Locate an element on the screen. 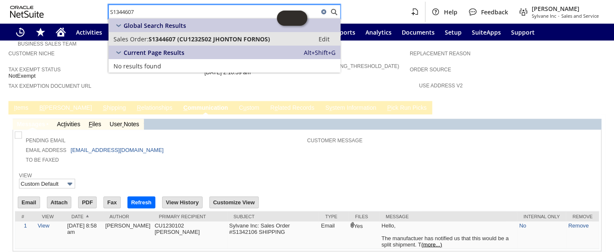 This screenshot has width=614, height=252. span: P is located at coordinates (388, 108).